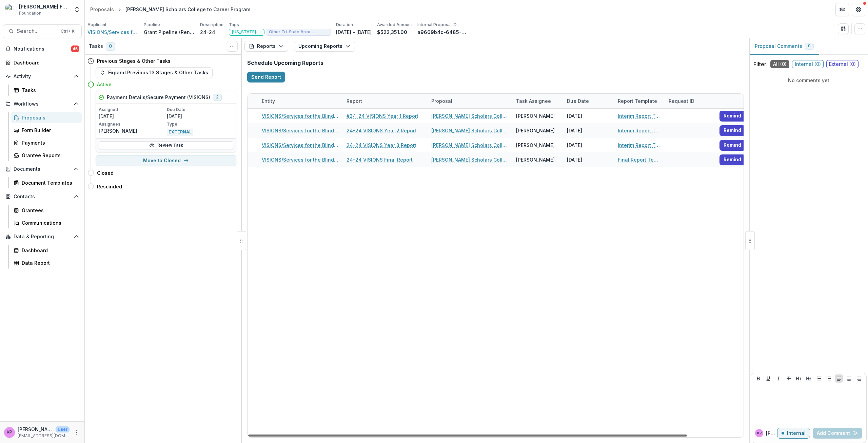  What do you see at coordinates (109, 186) in the screenshot?
I see `h4: Rescinded` at bounding box center [109, 186].